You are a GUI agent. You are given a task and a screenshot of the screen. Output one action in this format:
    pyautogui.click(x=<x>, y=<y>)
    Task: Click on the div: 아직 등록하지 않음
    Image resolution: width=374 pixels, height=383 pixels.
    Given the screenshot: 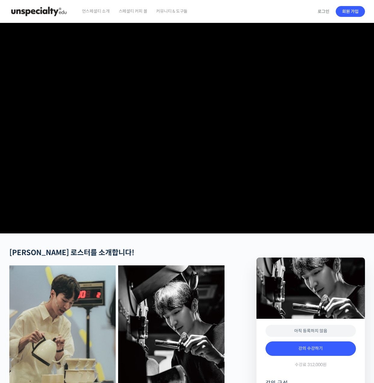 What is the action you would take?
    pyautogui.click(x=311, y=330)
    